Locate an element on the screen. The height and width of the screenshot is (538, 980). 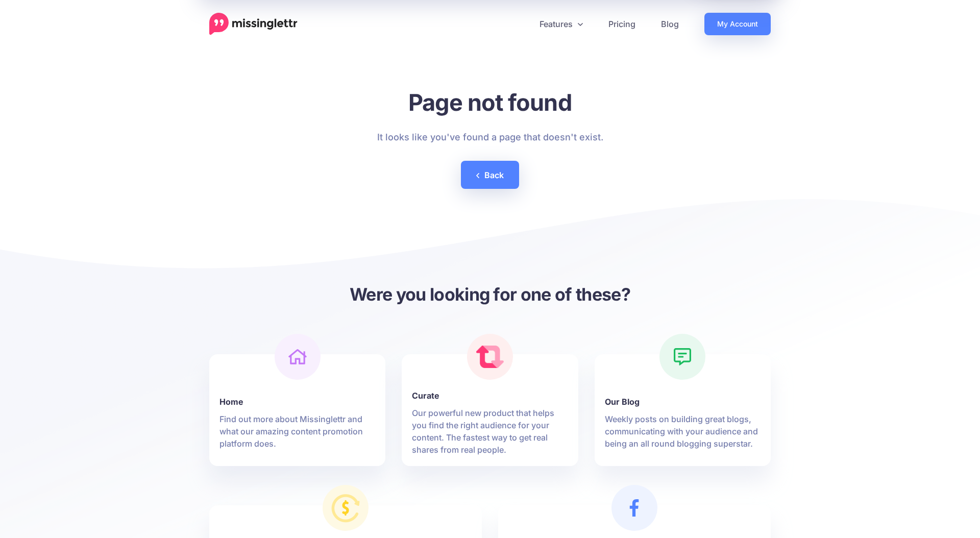
img: curate.png is located at coordinates (490, 357).